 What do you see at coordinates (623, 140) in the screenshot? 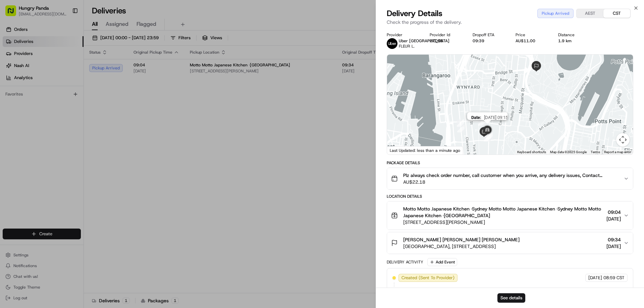
I see `button: Map camera controls` at bounding box center [623, 140].